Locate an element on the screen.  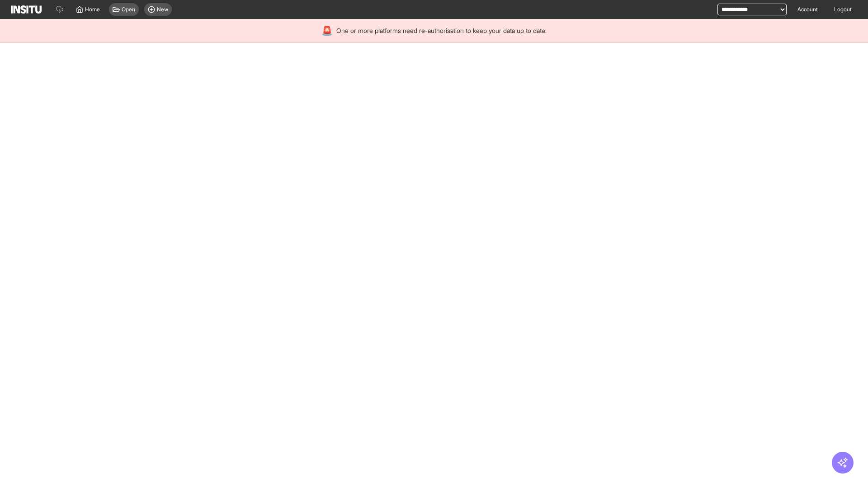
span: Open is located at coordinates (129, 9).